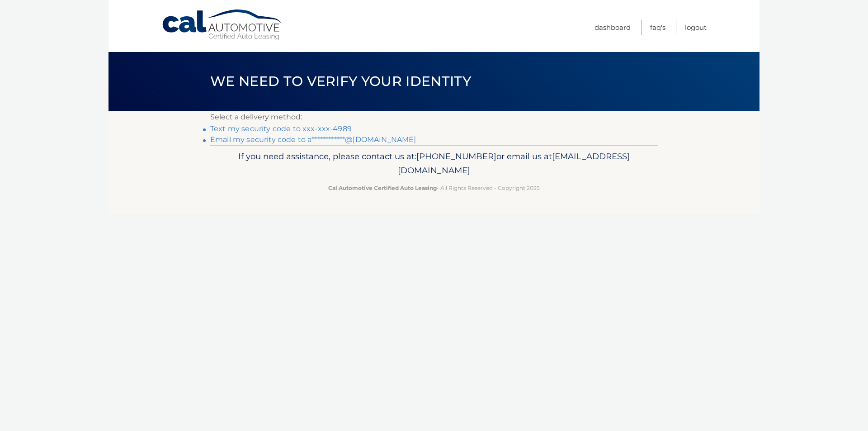  Describe the element at coordinates (341, 81) in the screenshot. I see `span: We need to verify your identity` at that location.